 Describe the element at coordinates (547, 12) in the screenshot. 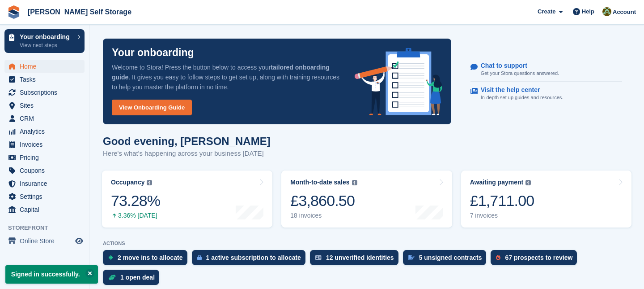

I see `span: Create` at that location.